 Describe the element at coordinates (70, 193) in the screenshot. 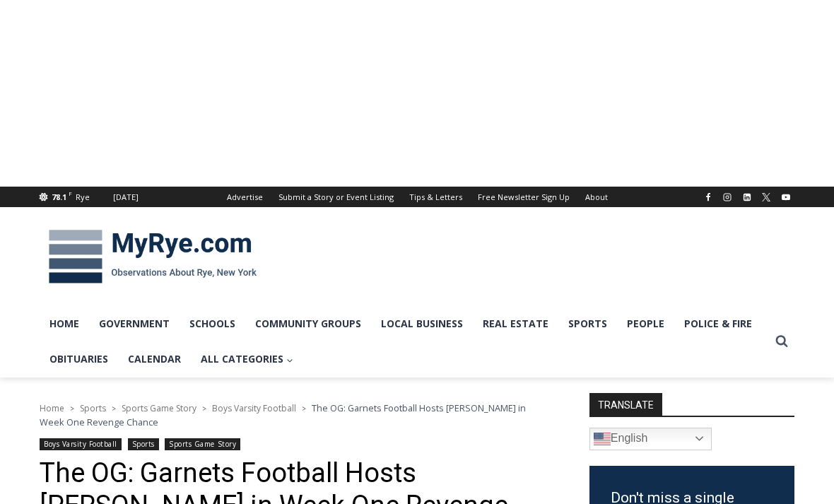

I see `span: F` at that location.